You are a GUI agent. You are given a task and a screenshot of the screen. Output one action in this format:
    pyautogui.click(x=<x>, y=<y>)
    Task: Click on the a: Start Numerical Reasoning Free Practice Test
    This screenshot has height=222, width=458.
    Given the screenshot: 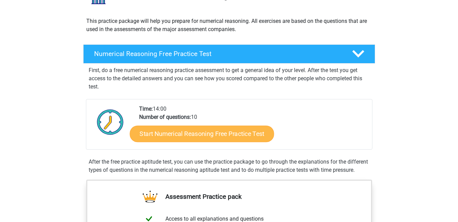 What is the action you would take?
    pyautogui.click(x=202, y=133)
    